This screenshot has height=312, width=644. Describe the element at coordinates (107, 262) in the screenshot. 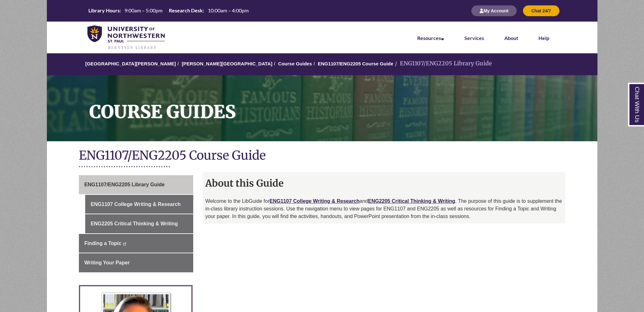

I see `span: Writing Your Paper` at that location.